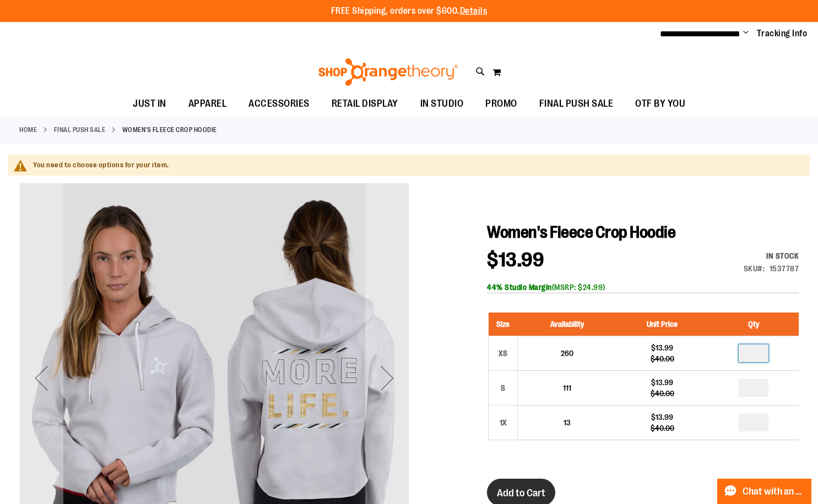  I want to click on span: PROMO, so click(501, 103).